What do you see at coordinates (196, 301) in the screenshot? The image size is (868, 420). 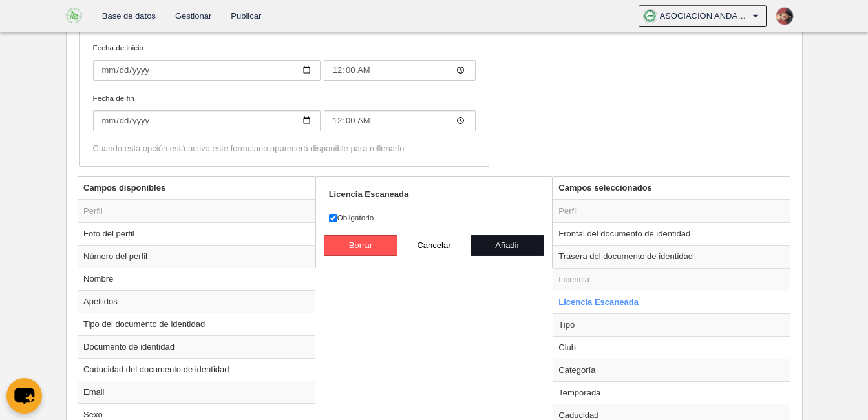 I see `td: Apellidos` at bounding box center [196, 301].